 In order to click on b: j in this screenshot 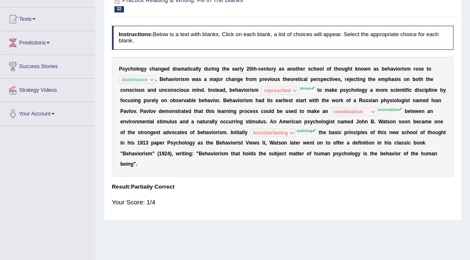, I will do `click(217, 79)`.